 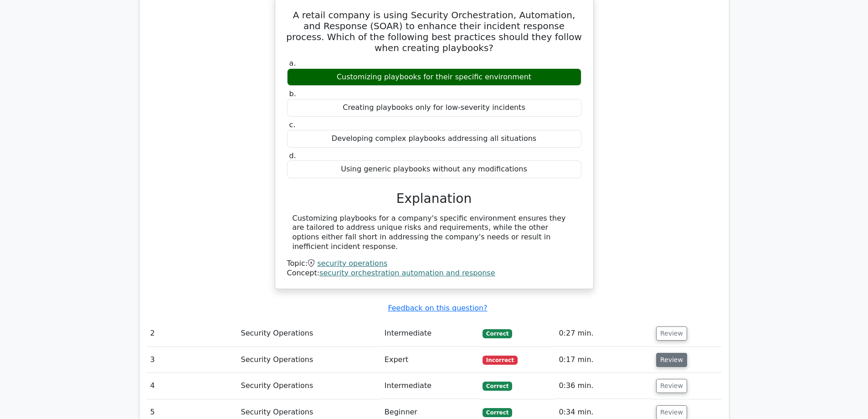 What do you see at coordinates (434, 273) in the screenshot?
I see `div: Concept:` at bounding box center [434, 273].